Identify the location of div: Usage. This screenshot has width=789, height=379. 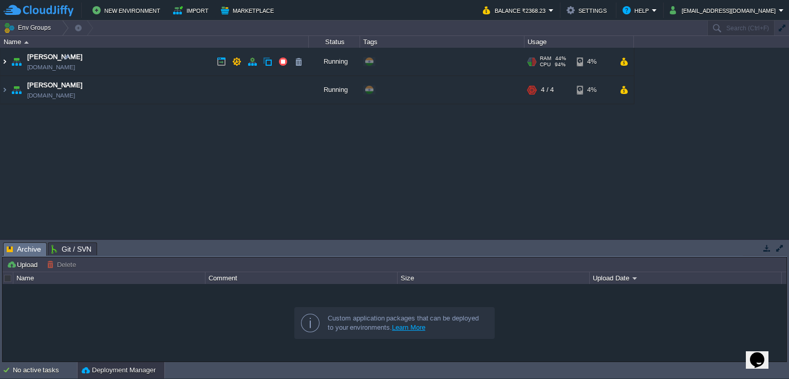
(579, 42).